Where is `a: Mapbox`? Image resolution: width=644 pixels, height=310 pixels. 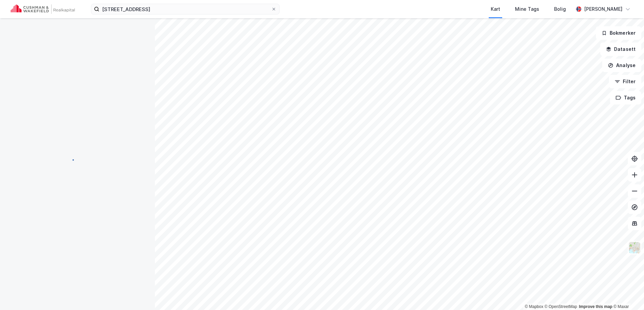 a: Mapbox is located at coordinates (534, 306).